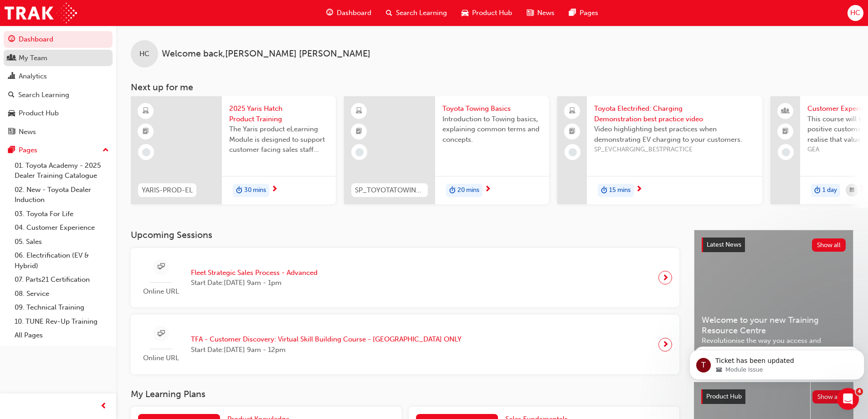 This screenshot has height=419, width=868. What do you see at coordinates (417, 12) in the screenshot?
I see `a: search-iconSearch Learning` at bounding box center [417, 12].